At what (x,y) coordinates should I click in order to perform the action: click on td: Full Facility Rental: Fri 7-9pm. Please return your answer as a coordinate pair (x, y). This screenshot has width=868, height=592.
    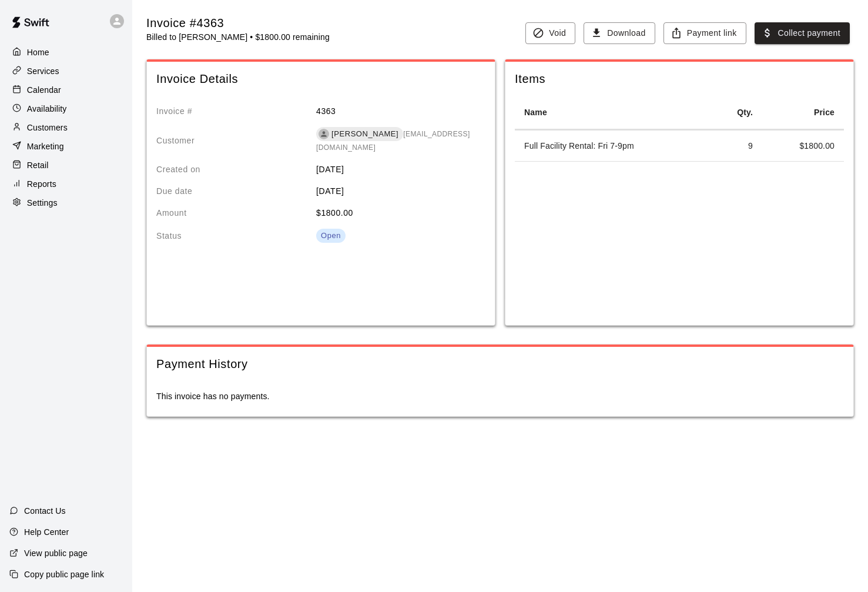
    Looking at the image, I should click on (613, 146).